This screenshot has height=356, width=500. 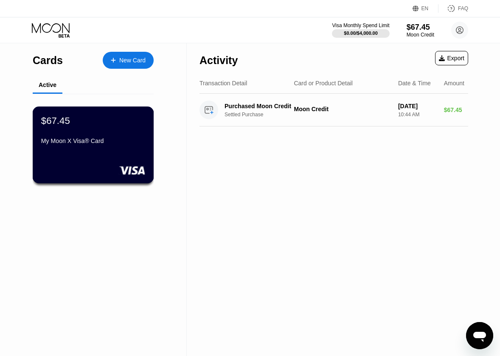 What do you see at coordinates (360, 30) in the screenshot?
I see `div: Visa Monthly Spend Limit$0.00/$4,000.00` at bounding box center [360, 30].